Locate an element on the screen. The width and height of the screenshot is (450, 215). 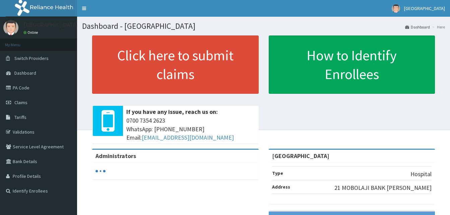
b: Administrators is located at coordinates (115, 156).